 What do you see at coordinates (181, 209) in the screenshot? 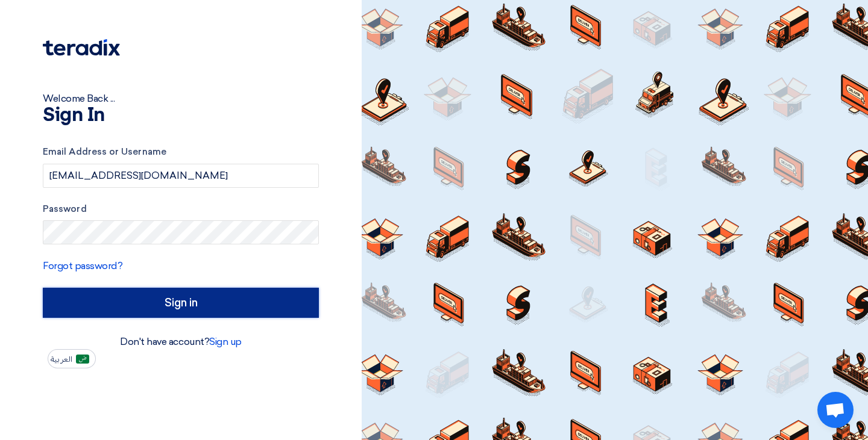
I see `label: Password` at bounding box center [181, 209].